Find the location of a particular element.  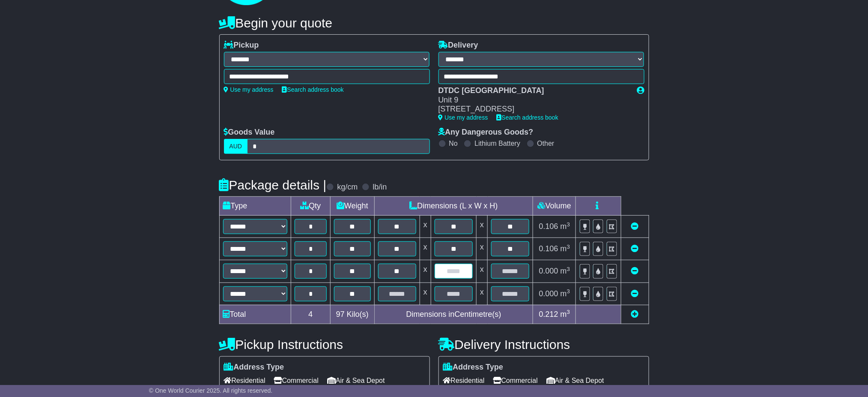

td: Total is located at coordinates (255, 314).